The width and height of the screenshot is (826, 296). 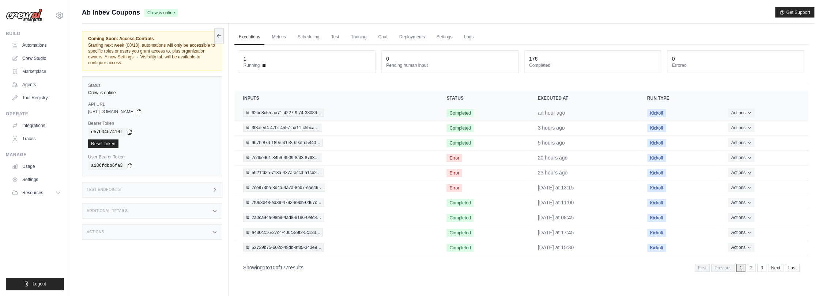 What do you see at coordinates (36, 180) in the screenshot?
I see `a: Settings` at bounding box center [36, 180].